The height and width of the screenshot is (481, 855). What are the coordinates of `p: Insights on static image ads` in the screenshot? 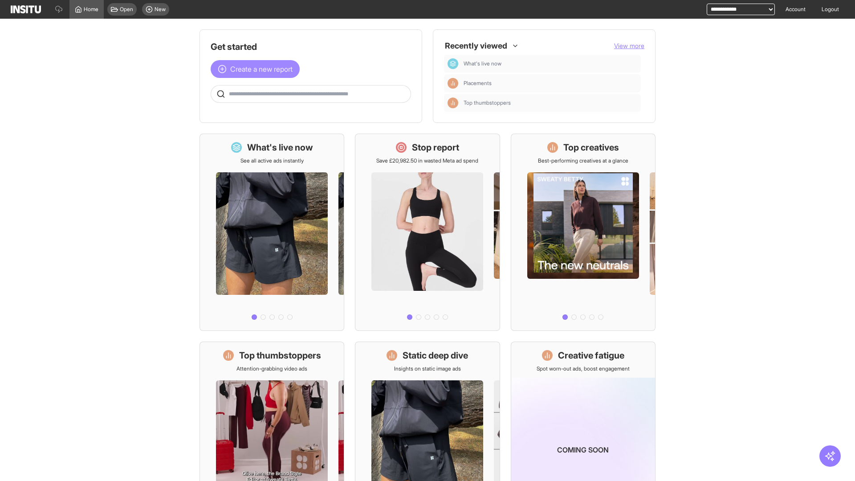 It's located at (427, 369).